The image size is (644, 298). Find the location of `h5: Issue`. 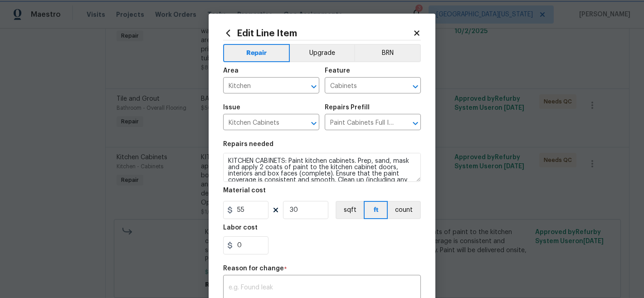

h5: Issue is located at coordinates (232, 108).